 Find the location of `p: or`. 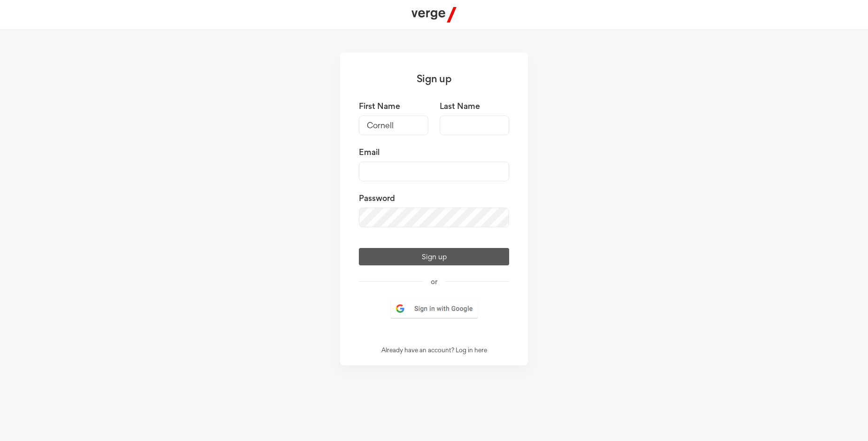

p: or is located at coordinates (434, 282).